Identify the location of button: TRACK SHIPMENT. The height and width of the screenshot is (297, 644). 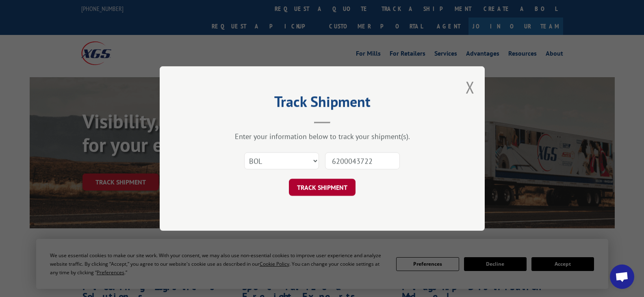
(322, 188).